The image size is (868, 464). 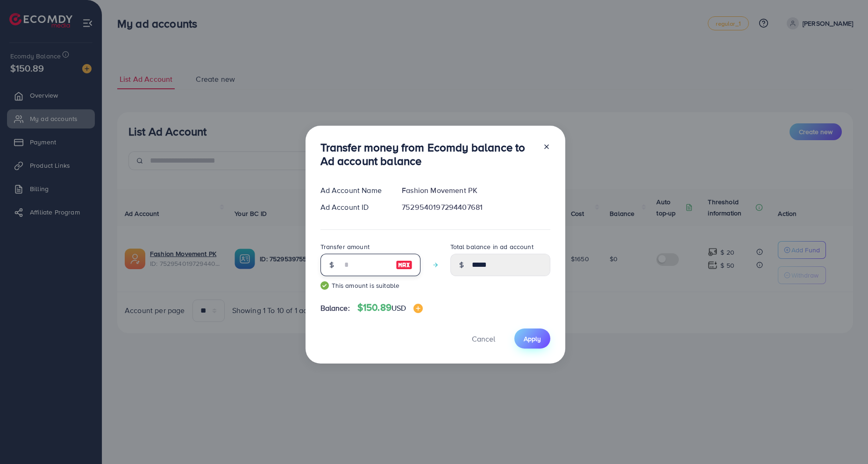 I want to click on small: This amount is suitable, so click(x=370, y=286).